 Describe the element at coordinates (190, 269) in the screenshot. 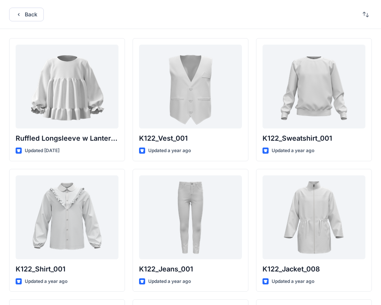

I see `p: K122_Jeans_001` at that location.